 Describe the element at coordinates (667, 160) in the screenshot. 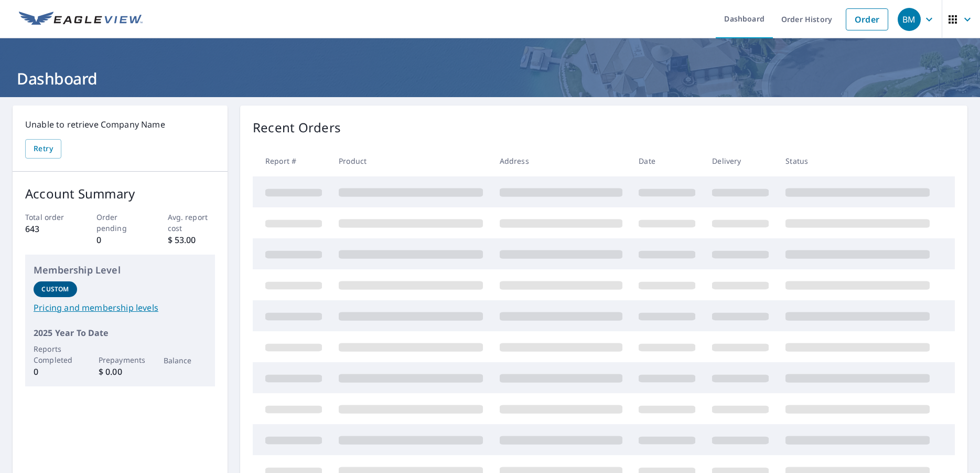

I see `th: Date` at that location.